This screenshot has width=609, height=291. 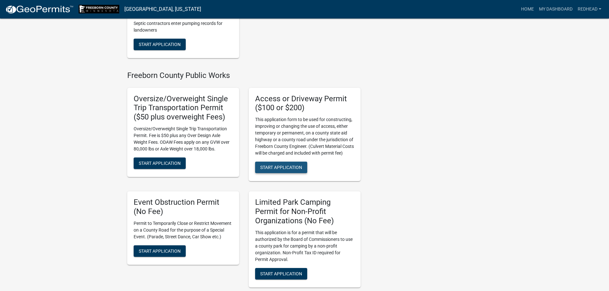 I want to click on h5: Limited Park Camping Permit for Non-Profit Organizations (No Fee), so click(x=304, y=212).